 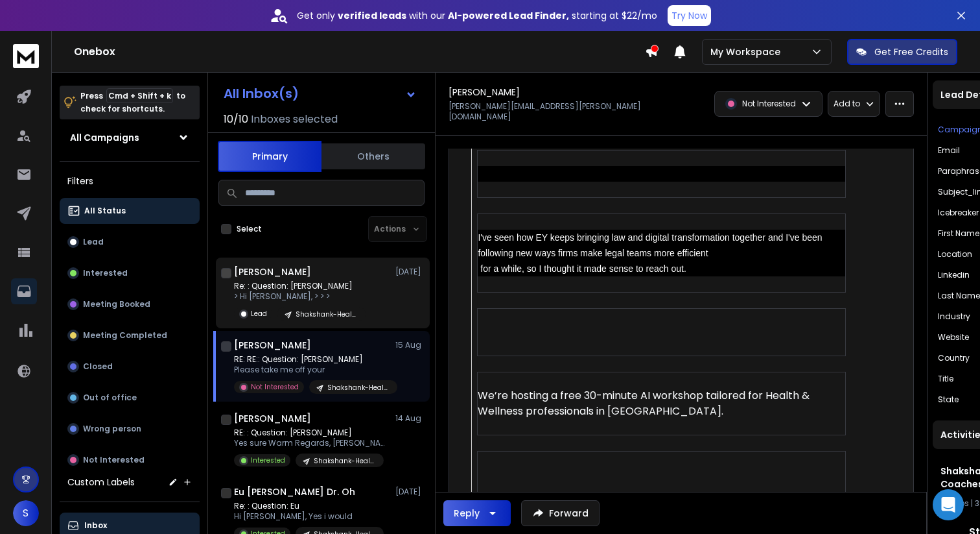 What do you see at coordinates (130, 460) in the screenshot?
I see `button: Not Interested` at bounding box center [130, 460].